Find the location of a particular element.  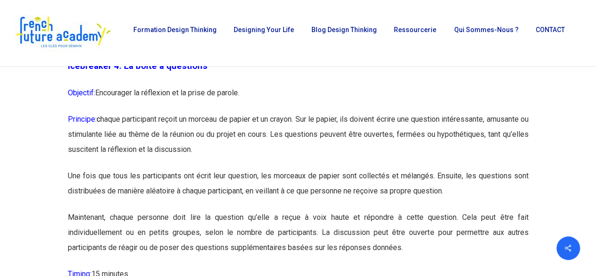

span: Principe: is located at coordinates (84, 119).